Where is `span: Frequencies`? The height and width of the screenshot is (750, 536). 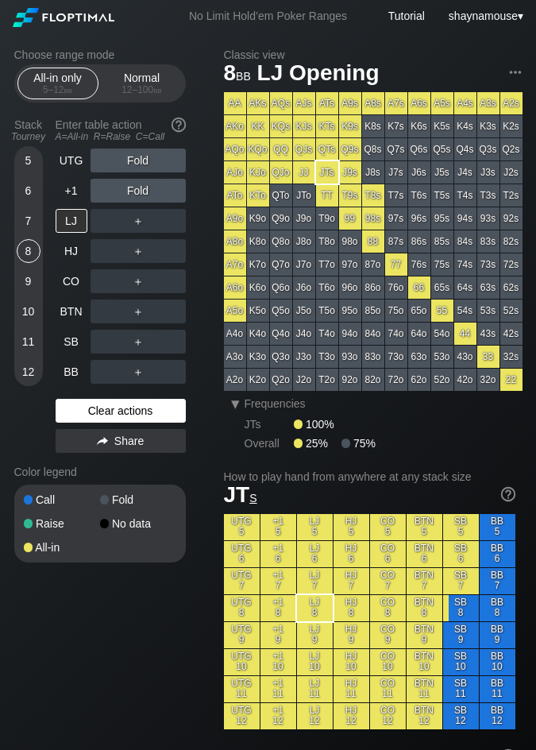
span: Frequencies is located at coordinates (275, 403).